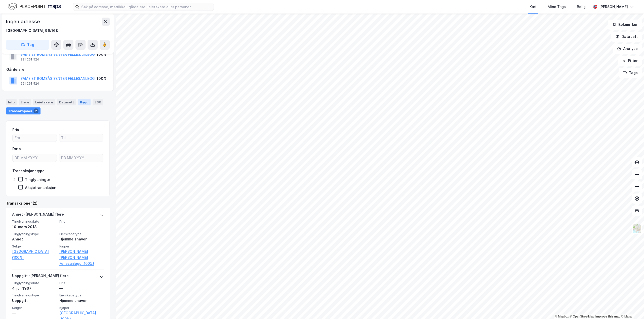  Describe the element at coordinates (34, 239) in the screenshot. I see `div: Annet` at that location.